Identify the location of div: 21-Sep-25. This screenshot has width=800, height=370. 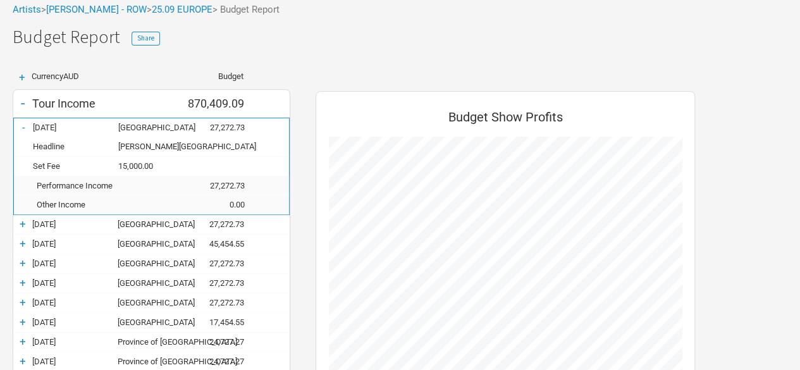
(75, 224).